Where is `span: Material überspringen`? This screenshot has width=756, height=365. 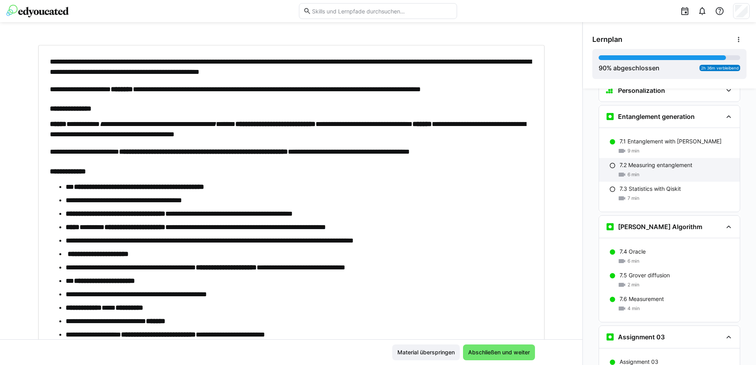
span: Material überspringen is located at coordinates (426, 352).